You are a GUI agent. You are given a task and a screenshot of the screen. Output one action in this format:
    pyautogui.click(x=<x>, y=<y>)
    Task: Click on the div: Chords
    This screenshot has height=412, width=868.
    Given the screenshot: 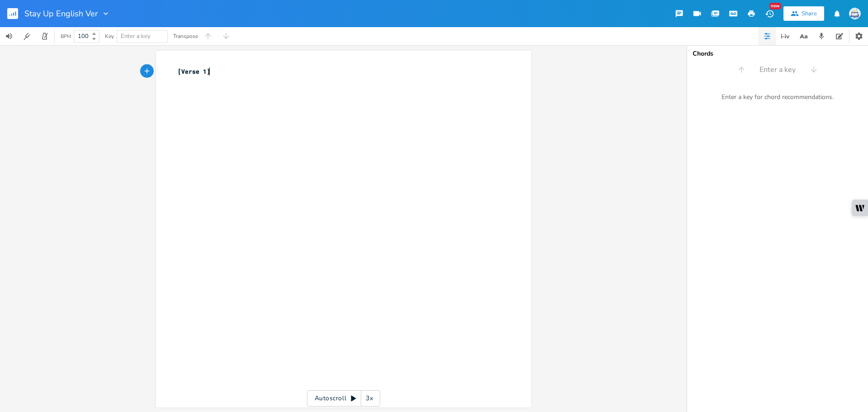 What is the action you would take?
    pyautogui.click(x=777, y=54)
    